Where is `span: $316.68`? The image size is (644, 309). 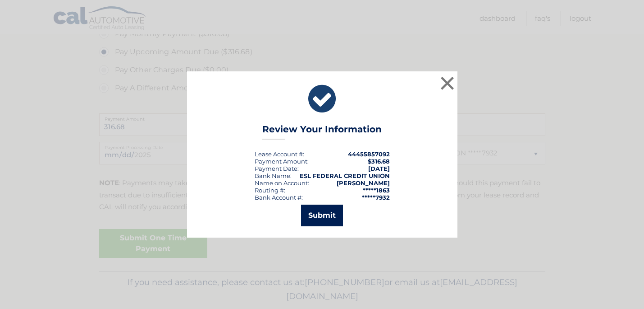 span: $316.68 is located at coordinates (379, 161).